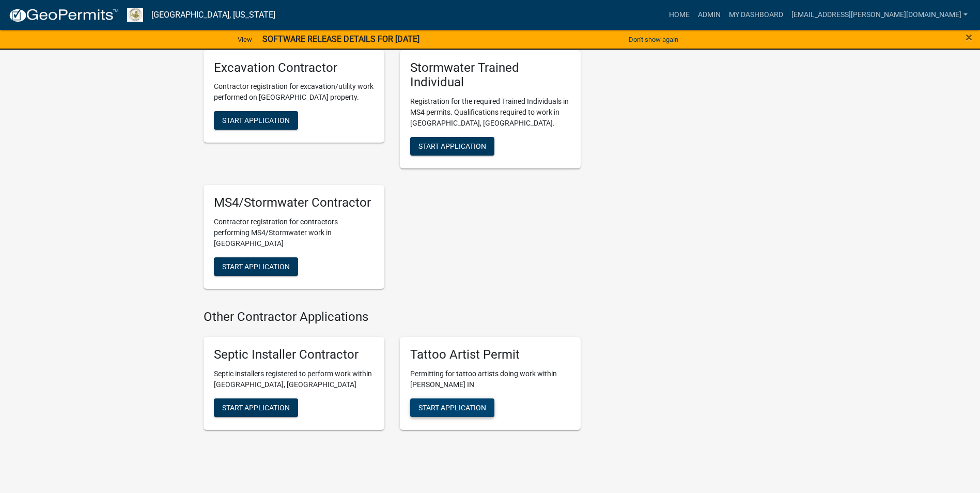 This screenshot has height=493, width=980. What do you see at coordinates (392, 374) in the screenshot?
I see `wm-workflow-list-section: Other Contractor Applications` at bounding box center [392, 374].